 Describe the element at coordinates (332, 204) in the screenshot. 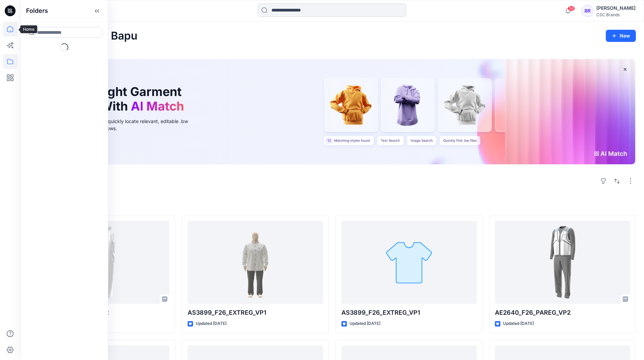

I see `h4: Styles` at that location.